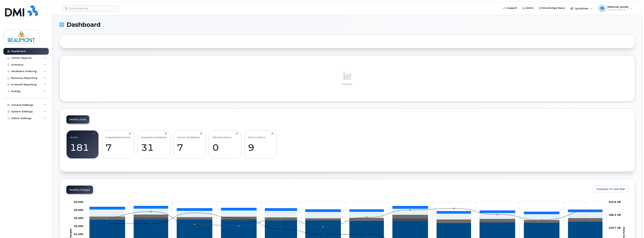 Image resolution: width=644 pixels, height=238 pixels. I want to click on tspan: $3,500, so click(78, 201).